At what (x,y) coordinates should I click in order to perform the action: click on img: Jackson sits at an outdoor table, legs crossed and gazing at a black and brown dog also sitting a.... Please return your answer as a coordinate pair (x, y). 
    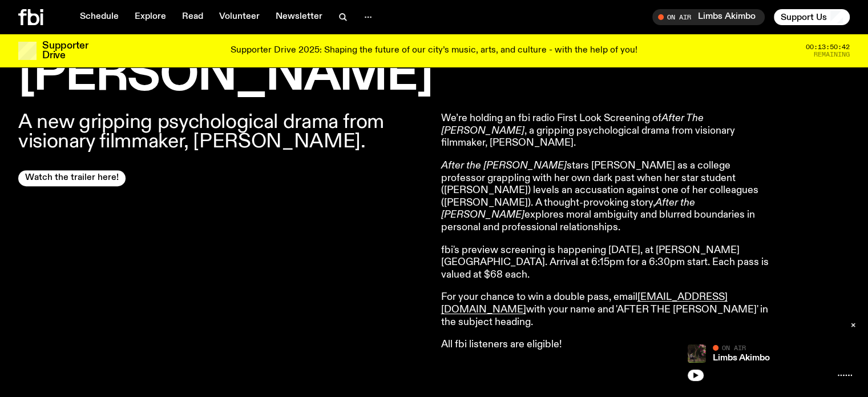
    Looking at the image, I should click on (697, 353).